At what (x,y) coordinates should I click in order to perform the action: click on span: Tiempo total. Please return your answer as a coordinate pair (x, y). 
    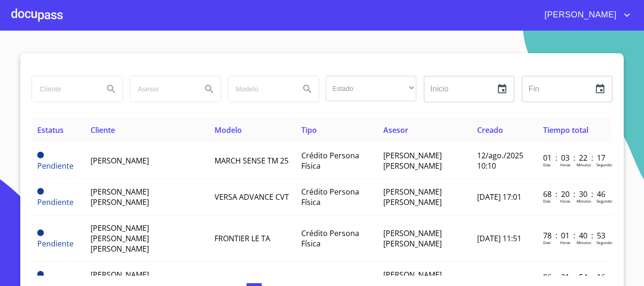
    Looking at the image, I should click on (566, 130).